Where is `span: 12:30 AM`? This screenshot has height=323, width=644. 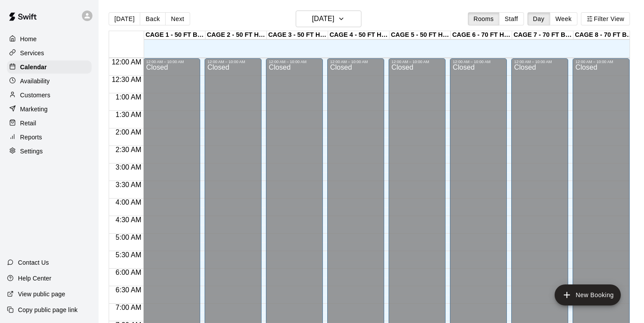
span: 12:30 AM is located at coordinates (127, 80).